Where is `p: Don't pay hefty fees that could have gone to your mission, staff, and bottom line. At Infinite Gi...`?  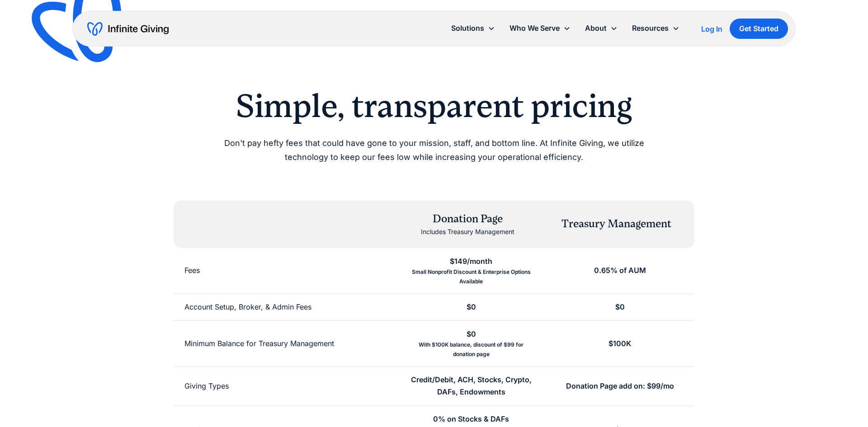
p: Don't pay hefty fees that could have gone to your mission, staff, and bottom line. At Infinite Gi... is located at coordinates (434, 150).